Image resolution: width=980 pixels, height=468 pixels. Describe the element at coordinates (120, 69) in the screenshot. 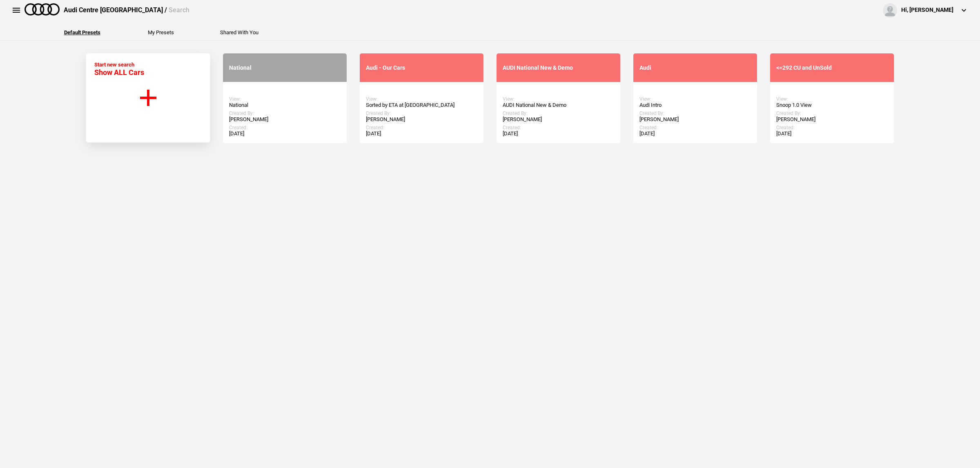

I see `div: Start new search` at that location.